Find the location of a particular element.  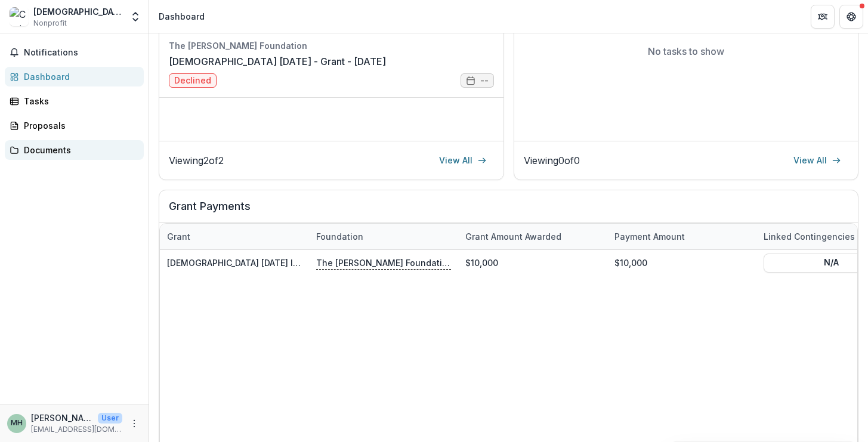

div: Proposals is located at coordinates (78, 125).